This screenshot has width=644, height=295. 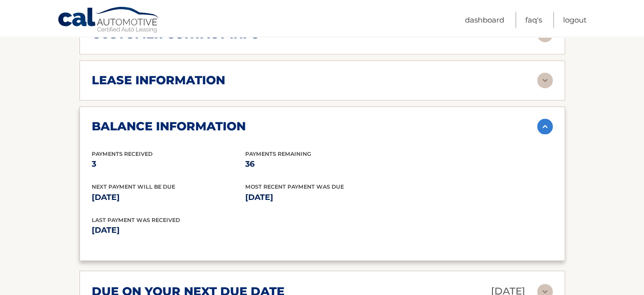 I want to click on img: accordion-active.svg, so click(x=545, y=126).